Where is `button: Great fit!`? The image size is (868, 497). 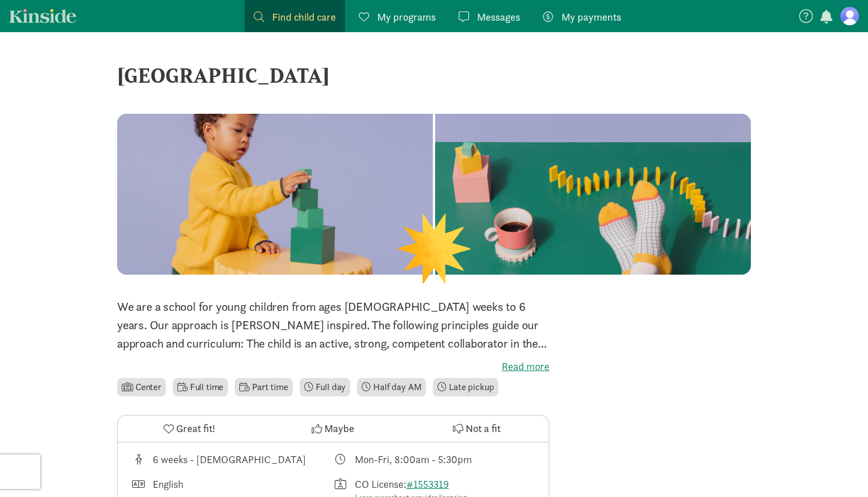
button: Great fit! is located at coordinates (189, 429).